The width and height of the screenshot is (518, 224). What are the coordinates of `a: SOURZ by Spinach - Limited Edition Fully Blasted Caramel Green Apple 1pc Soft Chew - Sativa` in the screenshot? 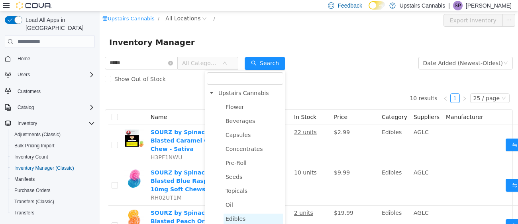 It's located at (115, 129).